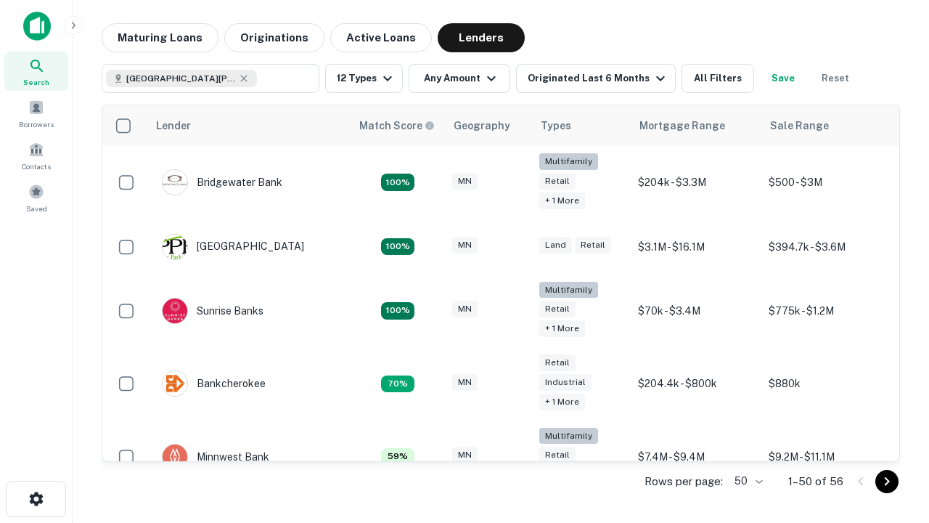 This screenshot has width=929, height=523. What do you see at coordinates (827, 383) in the screenshot?
I see `td: $880k` at bounding box center [827, 383].